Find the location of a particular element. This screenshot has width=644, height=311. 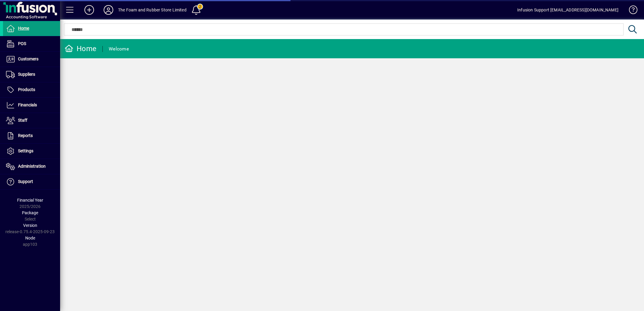

button: Add is located at coordinates (89, 10).